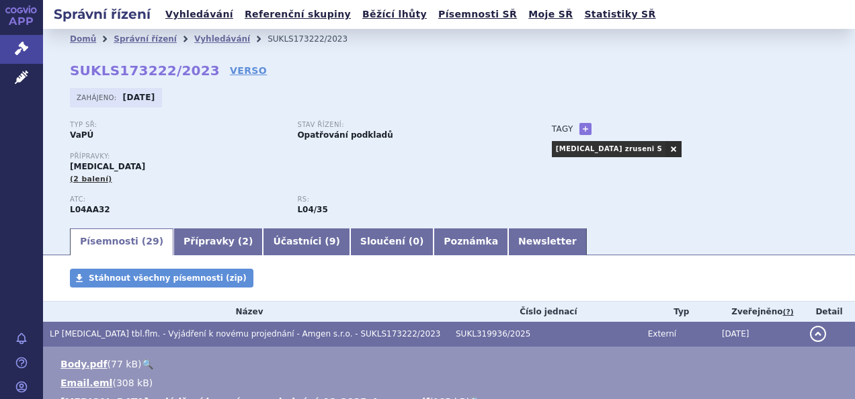 The image size is (855, 399). I want to click on a: Přípravky (2), so click(218, 242).